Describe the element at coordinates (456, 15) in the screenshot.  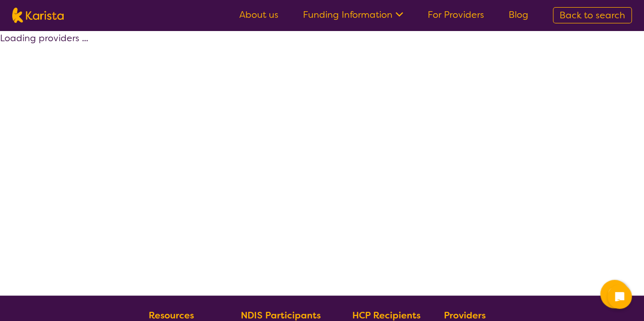
I see `a: For Providers` at that location.